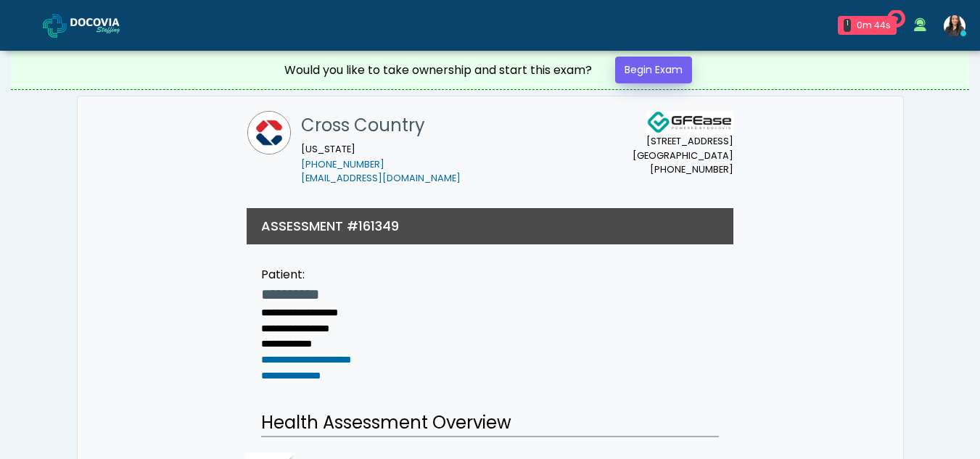 Image resolution: width=980 pixels, height=459 pixels. What do you see at coordinates (847, 26) in the screenshot?
I see `div: 1` at bounding box center [847, 26].